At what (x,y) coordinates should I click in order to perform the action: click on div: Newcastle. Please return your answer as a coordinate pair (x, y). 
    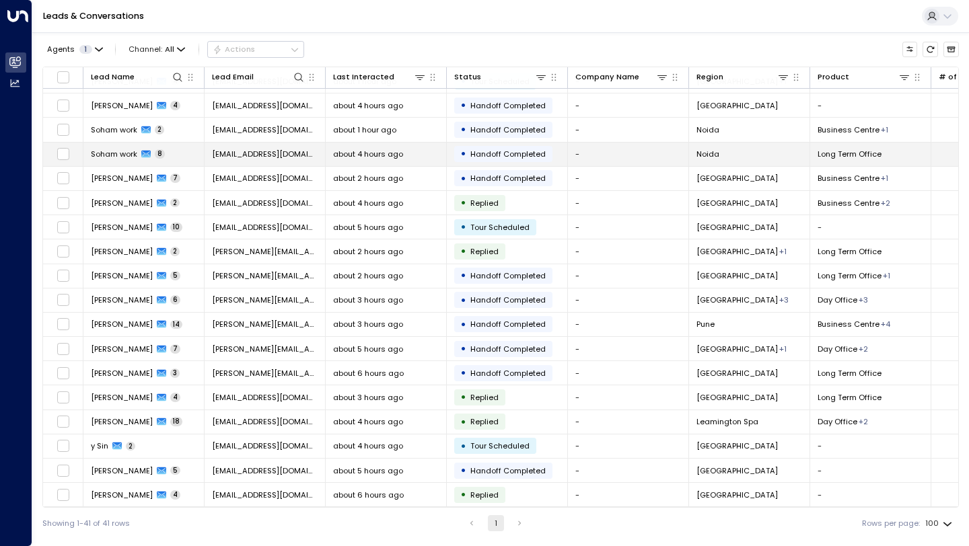
    Looking at the image, I should click on (783, 349).